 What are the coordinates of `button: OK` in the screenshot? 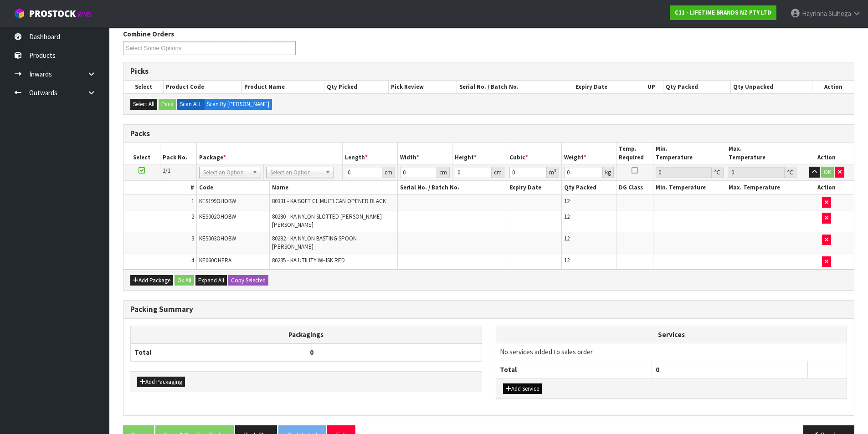 It's located at (827, 172).